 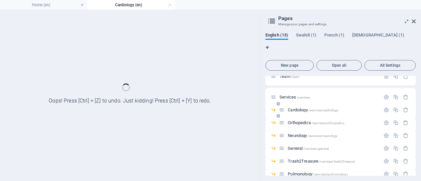 What do you see at coordinates (290, 65) in the screenshot?
I see `button: New page` at bounding box center [290, 65].